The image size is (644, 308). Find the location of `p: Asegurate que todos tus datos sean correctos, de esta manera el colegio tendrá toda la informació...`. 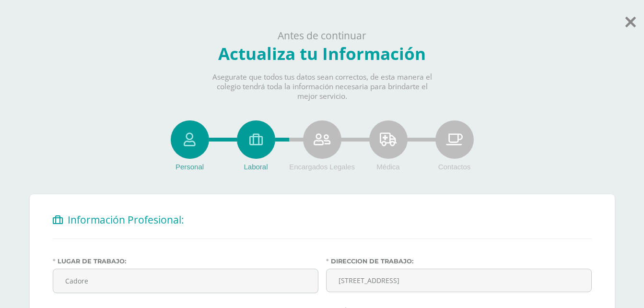

p: Asegurate que todos tus datos sean correctos, de esta manera el colegio tendrá toda la informació... is located at coordinates (322, 87).